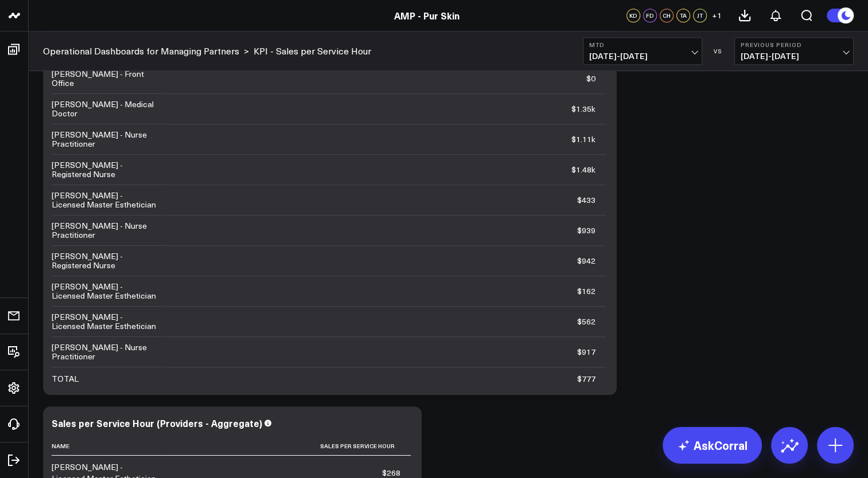 The width and height of the screenshot is (868, 478). I want to click on div: $917, so click(586, 352).